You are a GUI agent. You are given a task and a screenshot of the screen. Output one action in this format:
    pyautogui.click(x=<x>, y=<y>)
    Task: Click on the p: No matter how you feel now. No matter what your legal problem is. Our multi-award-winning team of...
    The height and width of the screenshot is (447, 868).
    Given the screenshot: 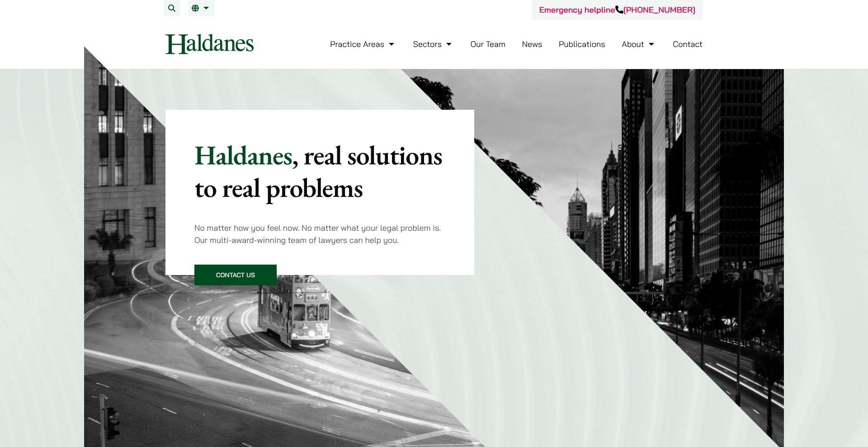 What is the action you would take?
    pyautogui.click(x=319, y=234)
    